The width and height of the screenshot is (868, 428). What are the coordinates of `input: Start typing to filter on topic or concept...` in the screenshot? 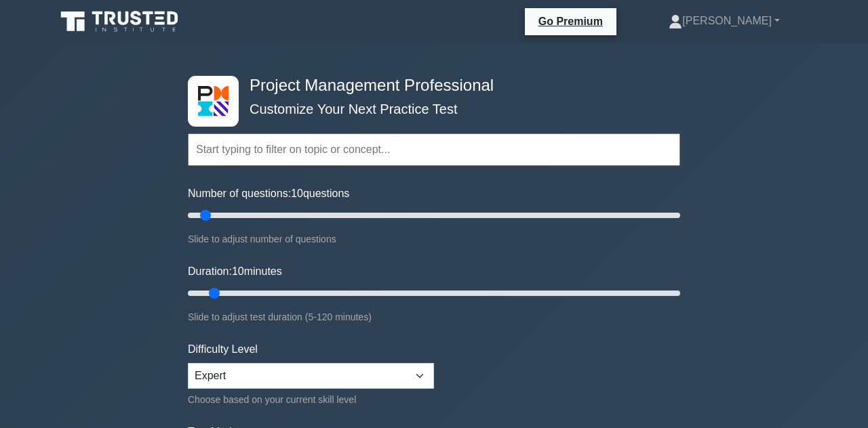 It's located at (434, 150).